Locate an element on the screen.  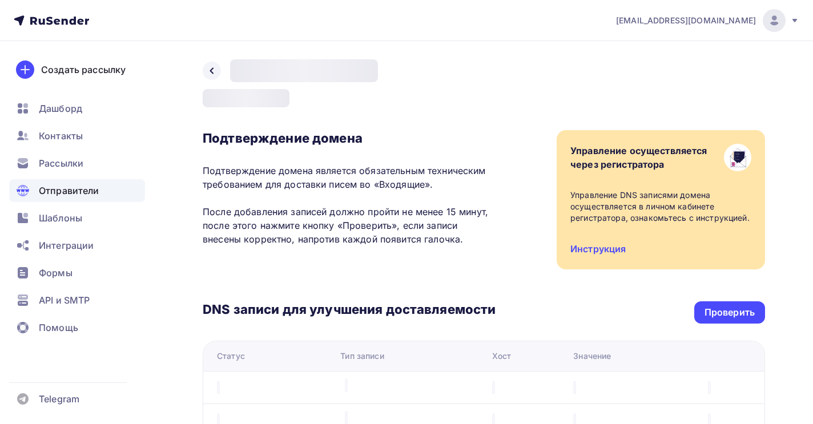
a: Формы is located at coordinates (77, 273).